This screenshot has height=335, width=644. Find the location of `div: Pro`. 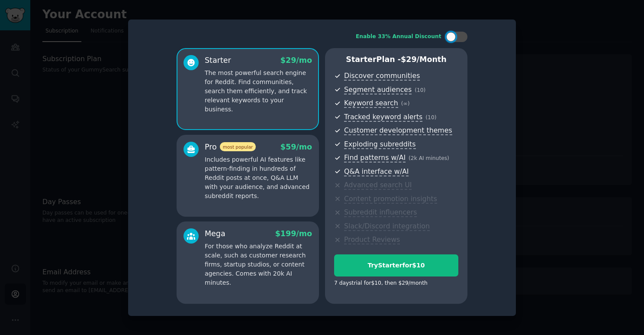

div: Pro is located at coordinates (230, 147).